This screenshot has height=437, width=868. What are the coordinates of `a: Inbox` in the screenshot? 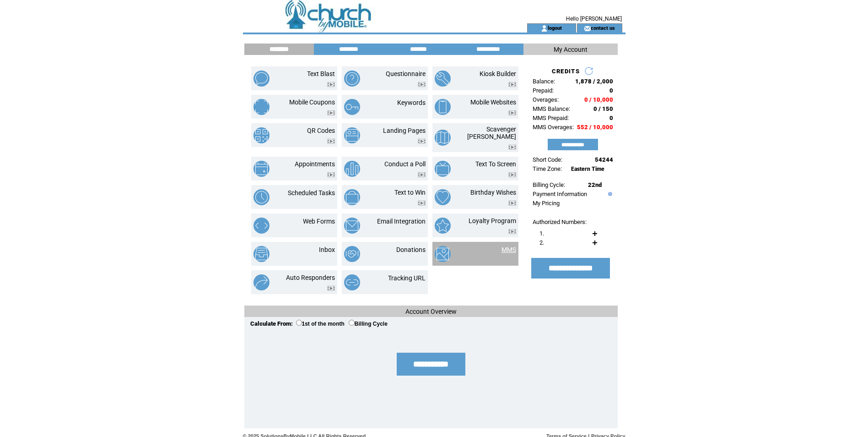 It's located at (327, 249).